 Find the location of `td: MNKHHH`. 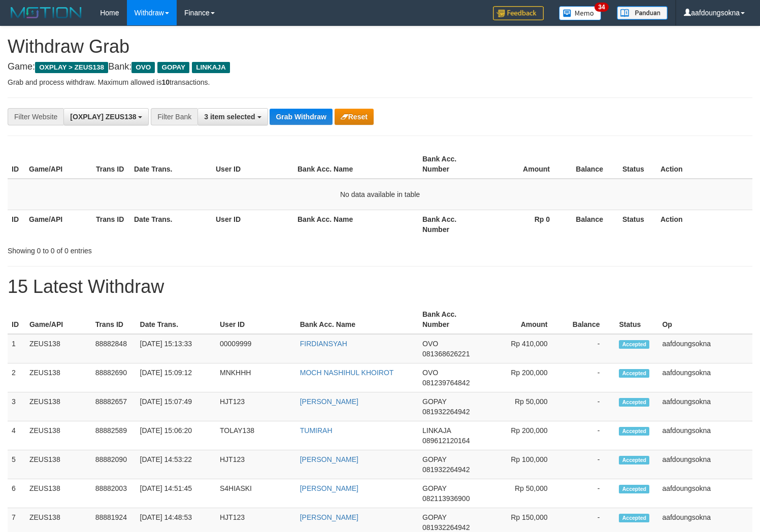

td: MNKHHH is located at coordinates (256, 378).